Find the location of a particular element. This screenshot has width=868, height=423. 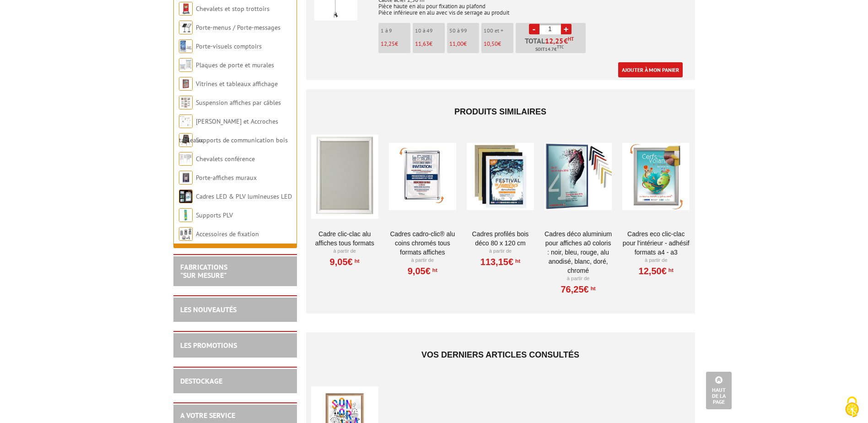

a: LES PROMOTIONS is located at coordinates (209, 346).